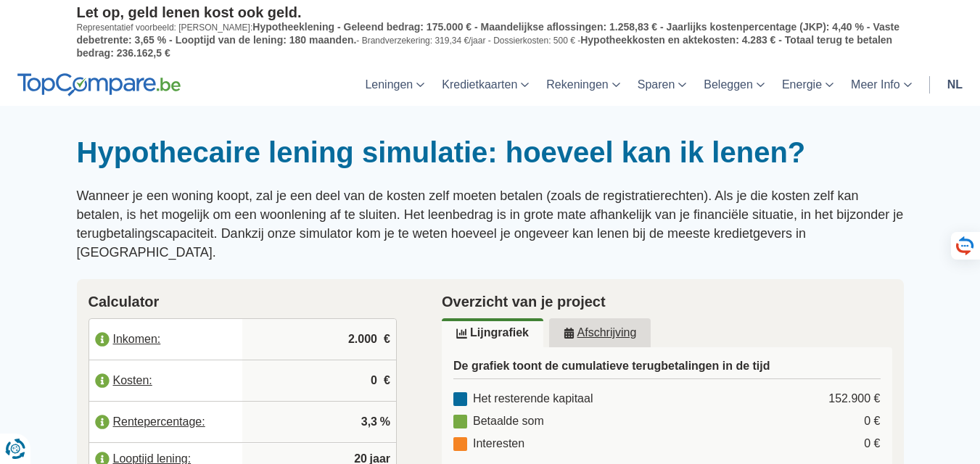 This screenshot has width=980, height=464. Describe the element at coordinates (583, 84) in the screenshot. I see `a: Rekeningen` at that location.